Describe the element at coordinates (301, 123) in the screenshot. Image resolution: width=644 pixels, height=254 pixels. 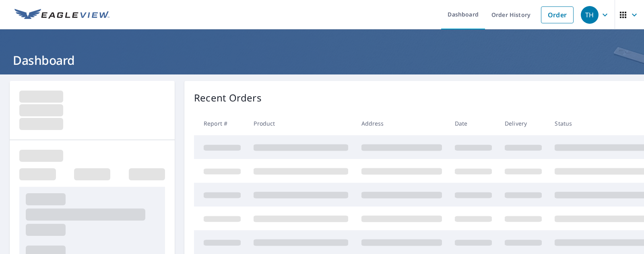
I see `th: Product` at that location.